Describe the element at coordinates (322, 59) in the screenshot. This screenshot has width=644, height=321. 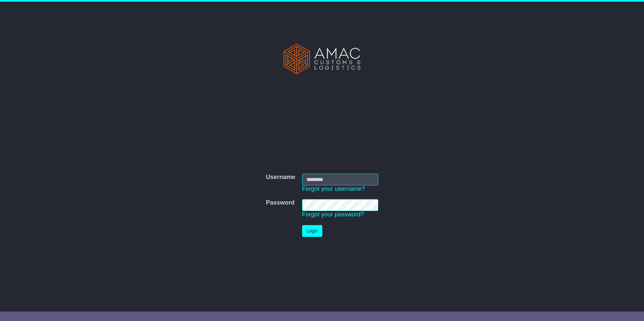
I see `img: AMAC Customs and Logistics` at that location.